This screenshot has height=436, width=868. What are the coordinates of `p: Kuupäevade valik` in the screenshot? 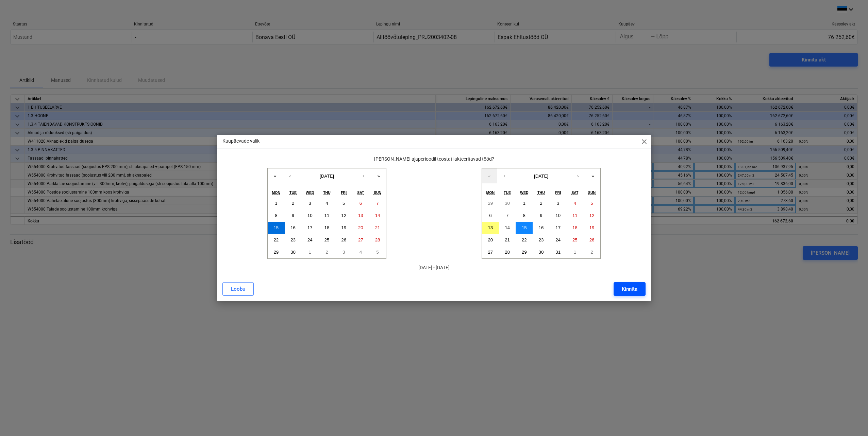 It's located at (241, 141).